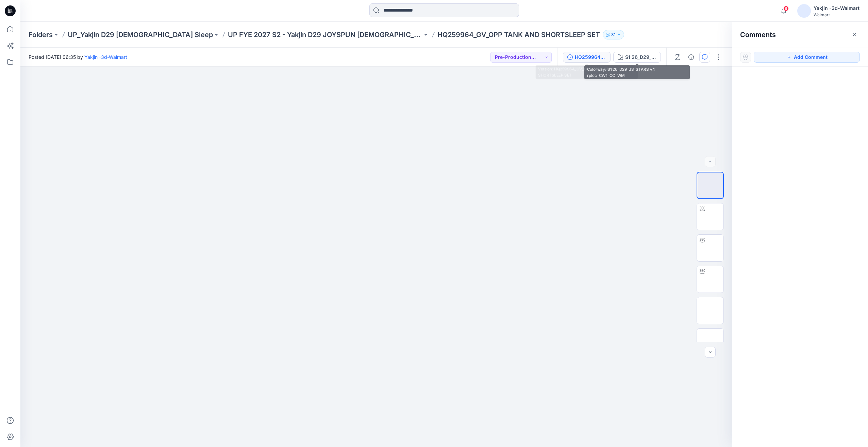  I want to click on span: 8, so click(786, 8).